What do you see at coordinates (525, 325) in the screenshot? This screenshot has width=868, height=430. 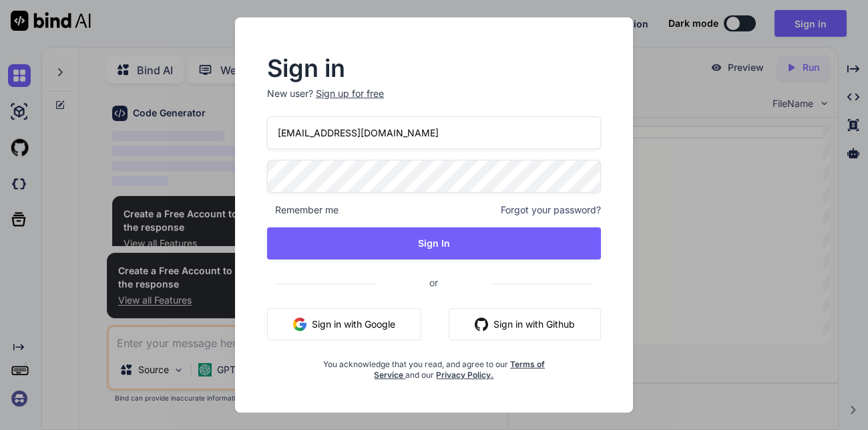 I see `button: Sign in with Github` at bounding box center [525, 325].